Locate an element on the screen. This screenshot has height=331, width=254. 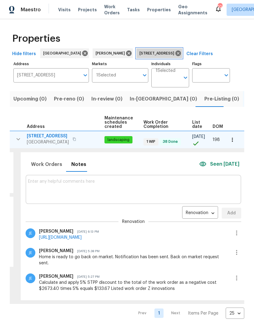
div: 106 is located at coordinates (220, 7).